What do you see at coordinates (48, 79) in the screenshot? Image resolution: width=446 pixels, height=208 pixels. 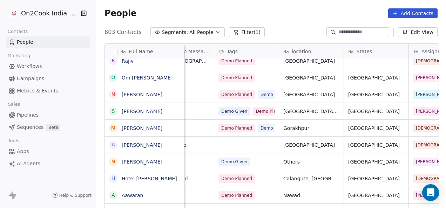 I see `a: Campaigns` at bounding box center [48, 79].